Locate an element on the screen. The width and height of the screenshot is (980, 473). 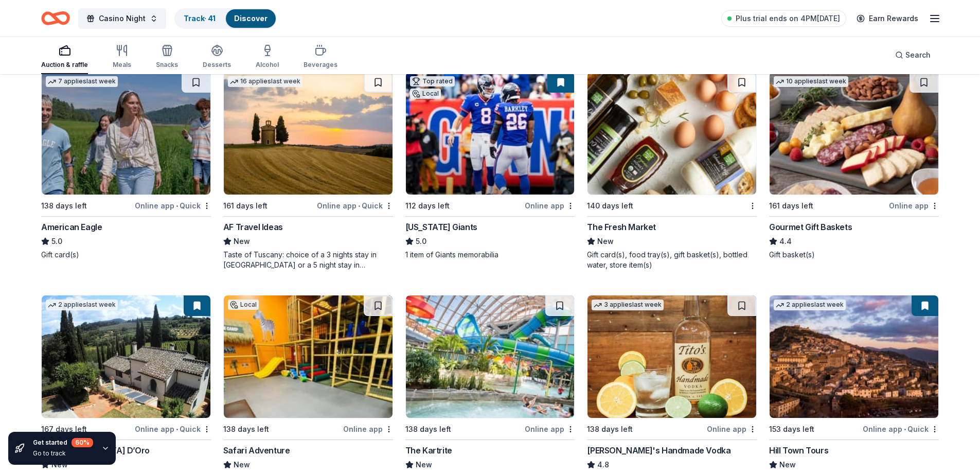
span: Casino Night is located at coordinates (122, 18).